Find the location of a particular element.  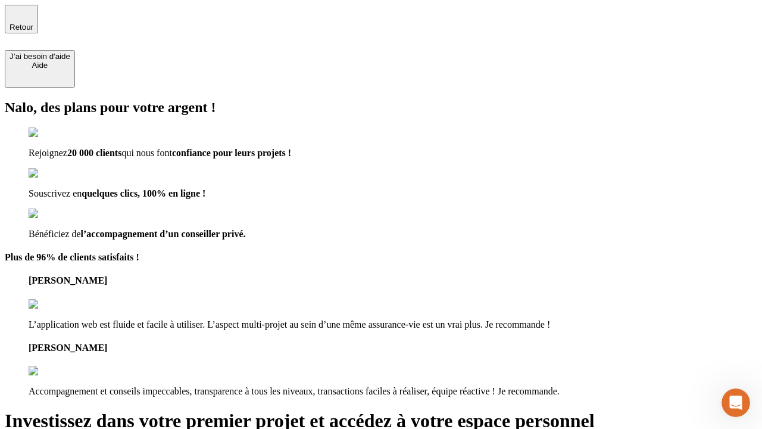

button: Retour is located at coordinates (21, 19).